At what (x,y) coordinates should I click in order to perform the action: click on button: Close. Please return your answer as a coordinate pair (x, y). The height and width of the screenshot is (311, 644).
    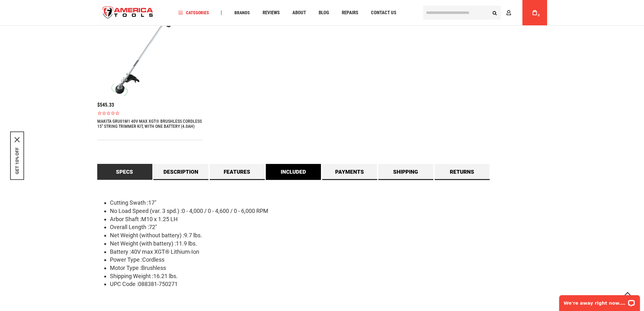
    Looking at the image, I should click on (17, 140).